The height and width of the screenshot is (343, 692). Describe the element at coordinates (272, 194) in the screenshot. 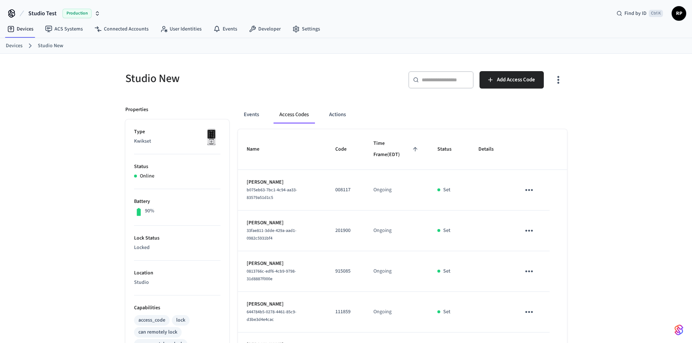

I see `span: b075eb63-7bc1-4c94-aa33-83579a51d1c5` at that location.